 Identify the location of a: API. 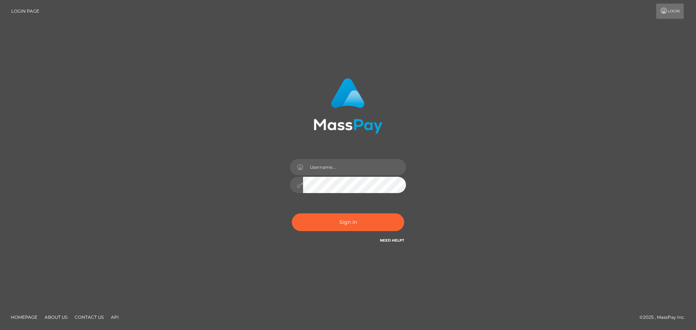
(115, 317).